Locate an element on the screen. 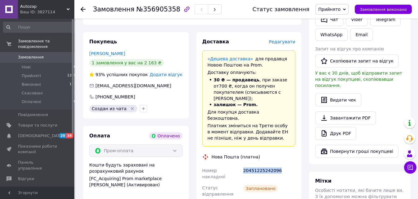  span: Autozap is located at coordinates (43, 7).